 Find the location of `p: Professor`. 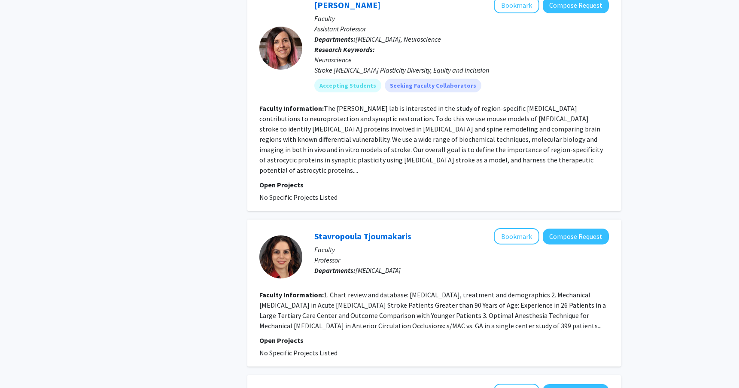

p: Professor is located at coordinates (462, 260).